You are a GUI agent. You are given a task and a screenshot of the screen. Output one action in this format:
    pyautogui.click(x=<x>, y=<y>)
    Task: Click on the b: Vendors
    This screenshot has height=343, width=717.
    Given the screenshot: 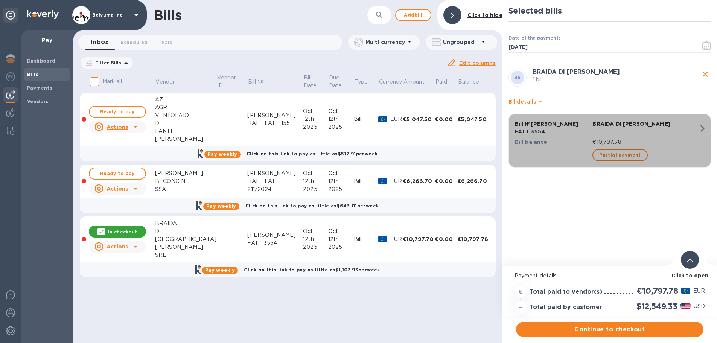 What is the action you would take?
    pyautogui.click(x=38, y=101)
    